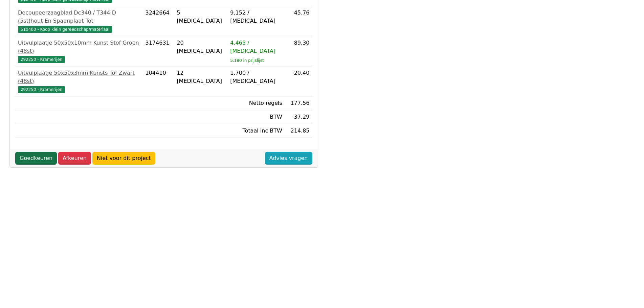 This screenshot has height=308, width=644. I want to click on td: BTW, so click(256, 117).